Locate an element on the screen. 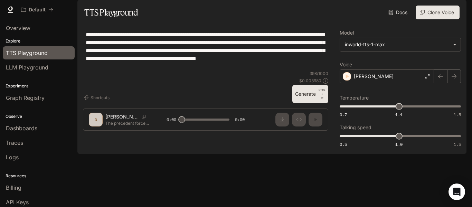 The height and width of the screenshot is (207, 472). p: Temperature is located at coordinates (354, 98).